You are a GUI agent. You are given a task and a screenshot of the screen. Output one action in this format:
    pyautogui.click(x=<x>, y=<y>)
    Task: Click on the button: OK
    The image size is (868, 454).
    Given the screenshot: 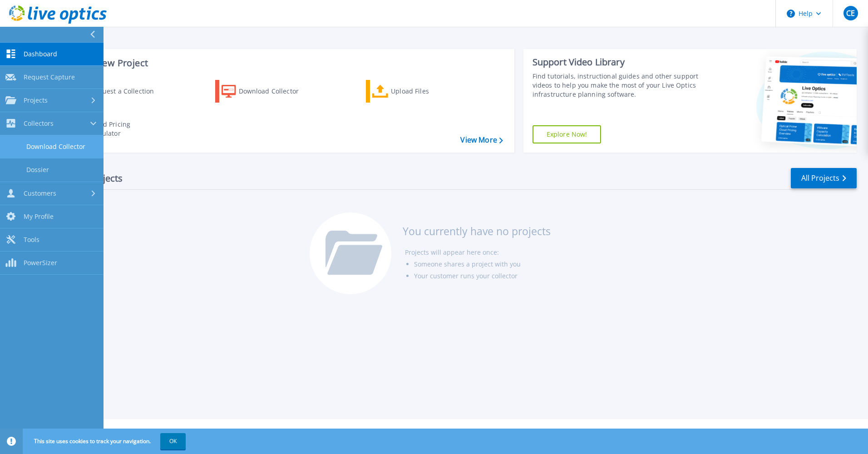 What is the action you would take?
    pyautogui.click(x=173, y=442)
    